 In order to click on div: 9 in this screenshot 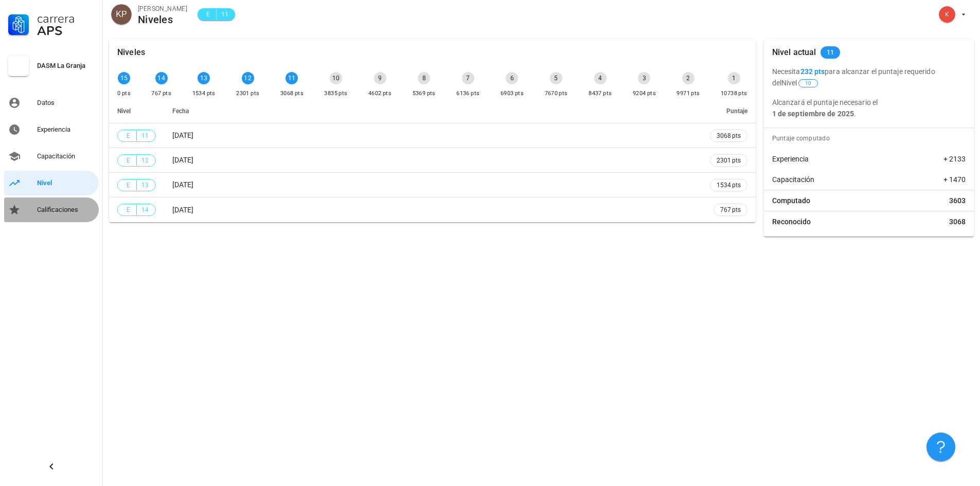, I will do `click(380, 78)`.